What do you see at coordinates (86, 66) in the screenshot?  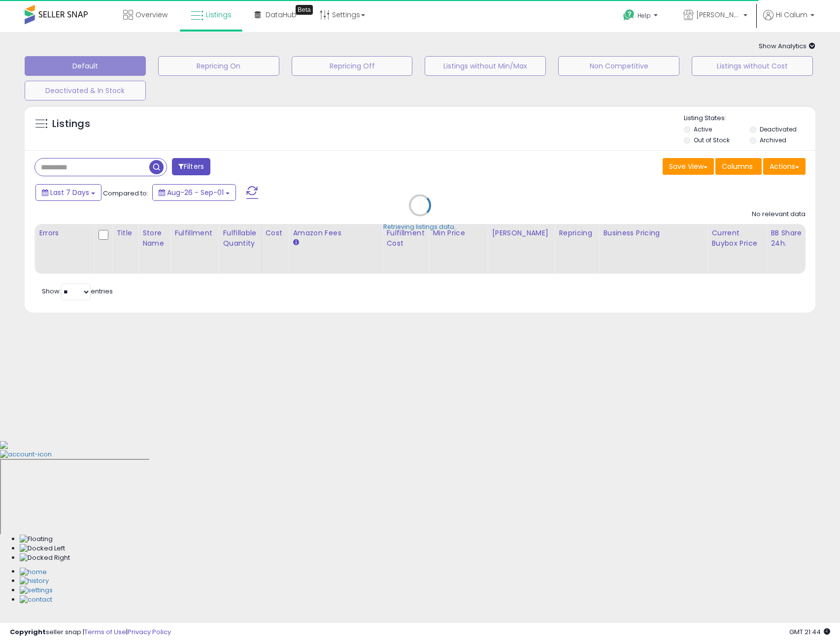 I see `button: Default` at bounding box center [86, 66].